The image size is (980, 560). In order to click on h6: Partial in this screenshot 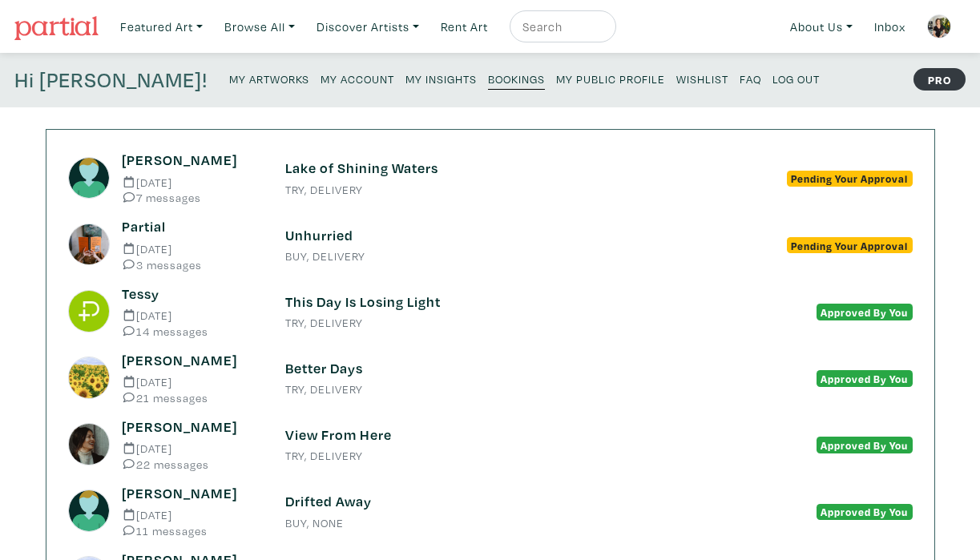, I will do `click(190, 226)`.